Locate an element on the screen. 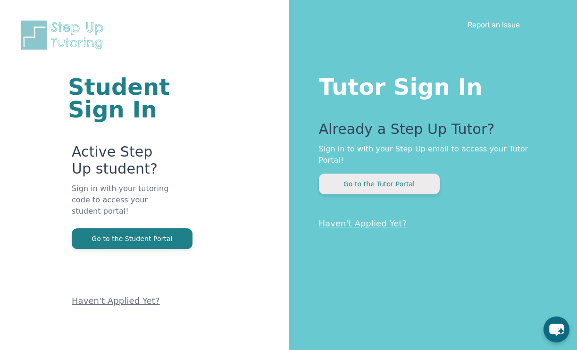  a: Go to the Student Portal is located at coordinates (132, 238).